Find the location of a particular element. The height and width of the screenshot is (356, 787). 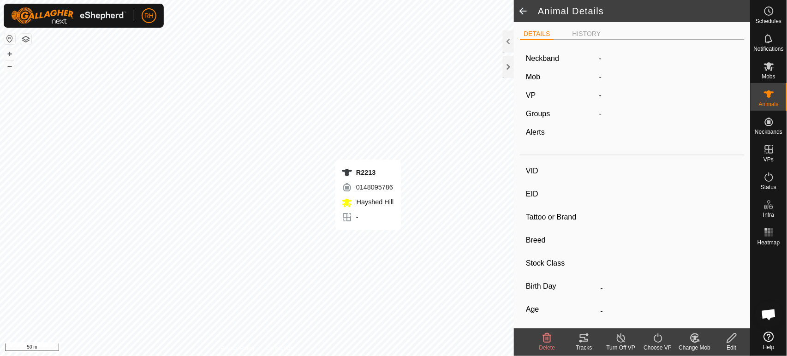

div: Tracks is located at coordinates (584, 348).